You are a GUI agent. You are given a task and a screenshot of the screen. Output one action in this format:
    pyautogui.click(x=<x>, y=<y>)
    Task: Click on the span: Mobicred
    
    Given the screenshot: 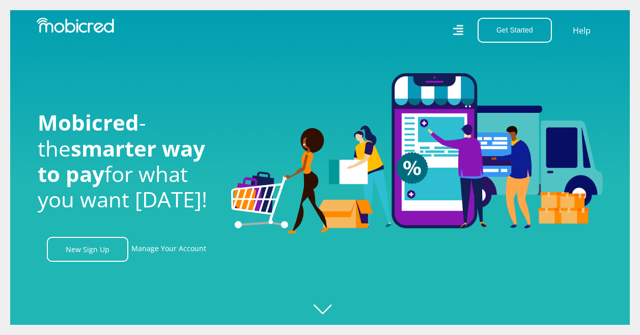 What is the action you would take?
    pyautogui.click(x=88, y=122)
    